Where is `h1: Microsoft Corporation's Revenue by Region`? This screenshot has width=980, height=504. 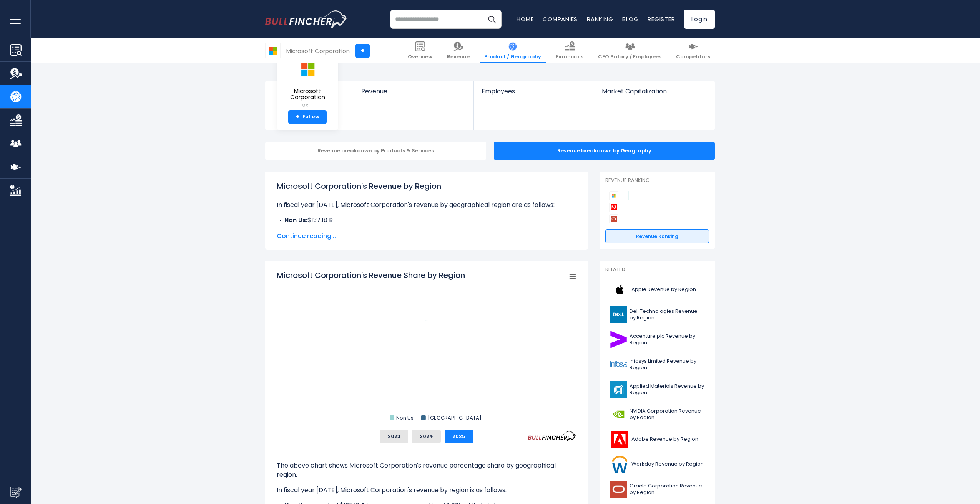 h1: Microsoft Corporation's Revenue by Region is located at coordinates (427, 186).